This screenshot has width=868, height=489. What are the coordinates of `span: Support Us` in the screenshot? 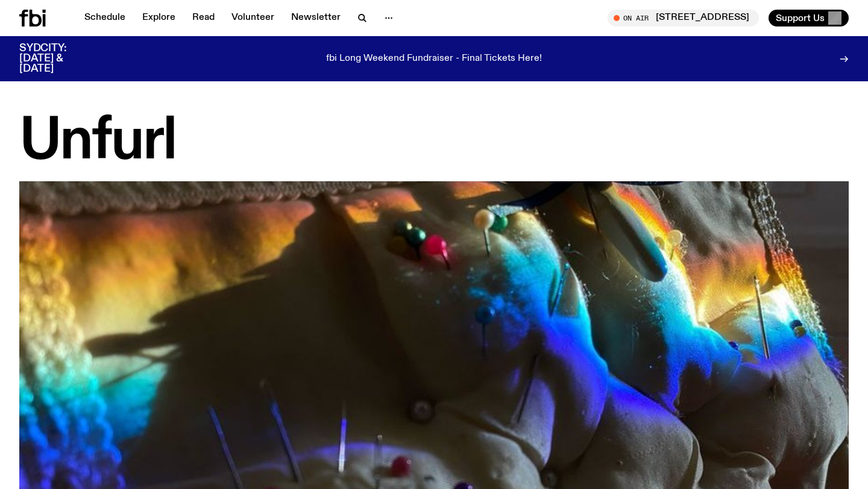 It's located at (800, 18).